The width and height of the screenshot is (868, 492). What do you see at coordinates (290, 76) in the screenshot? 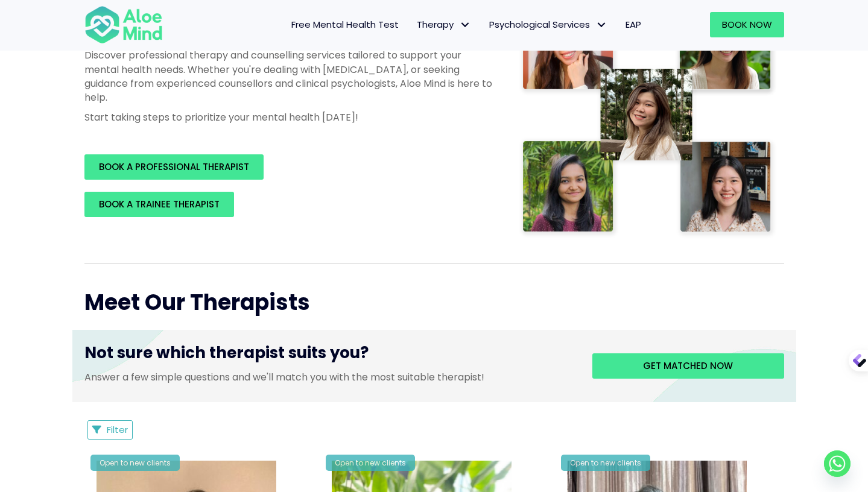
I see `p: Discover professional therapy and counselling services tailored to support your mental health nee...` at bounding box center [290, 76].